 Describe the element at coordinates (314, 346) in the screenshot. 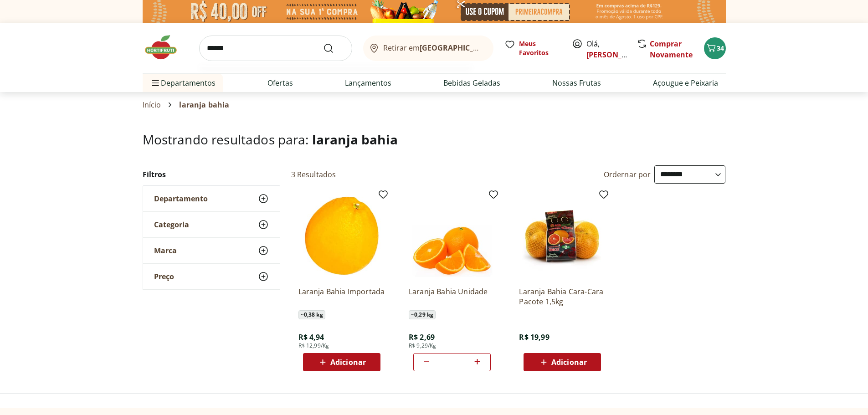

I see `span: R$ 12,99/Kg` at that location.